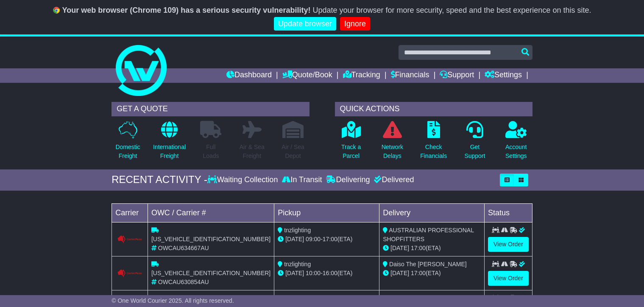 Image resolution: width=644 pixels, height=307 pixels. What do you see at coordinates (127, 142) in the screenshot?
I see `a: DomesticFreight` at bounding box center [127, 142].